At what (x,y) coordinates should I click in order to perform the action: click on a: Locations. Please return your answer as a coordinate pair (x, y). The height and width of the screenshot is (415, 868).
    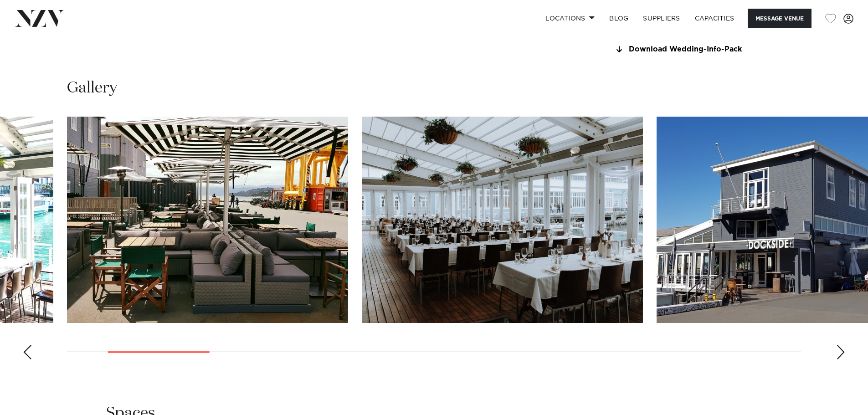
    Looking at the image, I should click on (570, 18).